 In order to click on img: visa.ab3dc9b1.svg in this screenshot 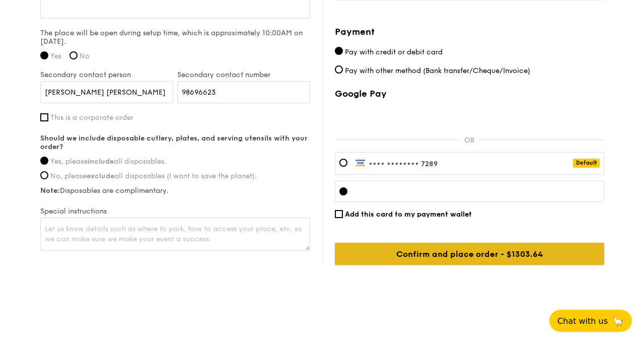, I will do `click(361, 163)`.